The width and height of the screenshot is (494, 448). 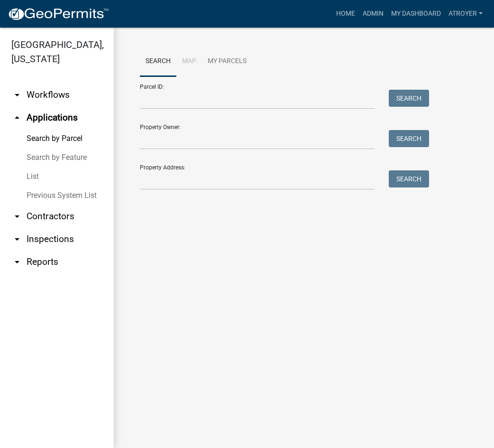 I want to click on i: arrow_drop_up, so click(x=17, y=118).